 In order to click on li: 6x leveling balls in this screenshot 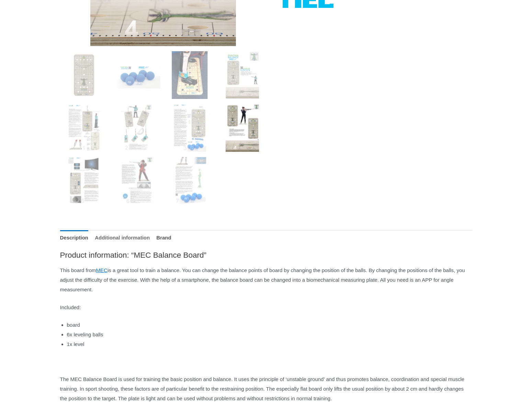, I will do `click(270, 335)`.